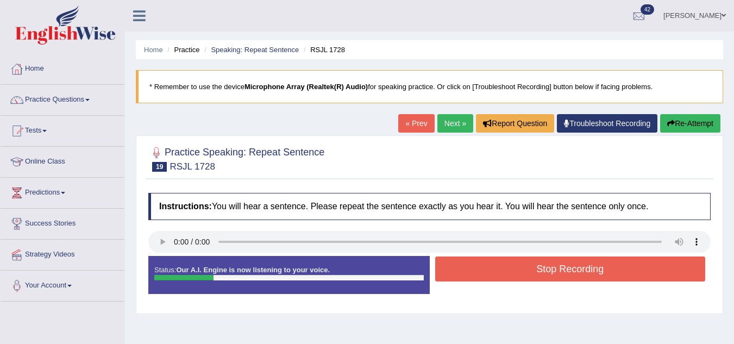  What do you see at coordinates (159, 167) in the screenshot?
I see `span: 19` at bounding box center [159, 167].